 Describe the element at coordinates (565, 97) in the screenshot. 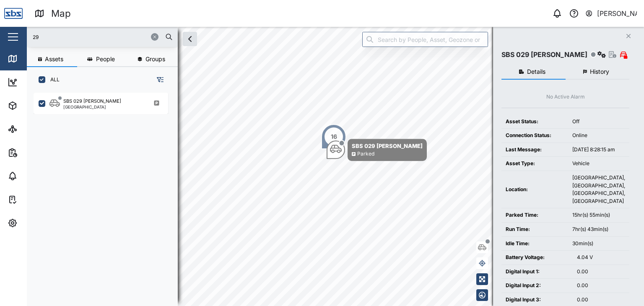

I see `div: No Active Alarm` at that location.